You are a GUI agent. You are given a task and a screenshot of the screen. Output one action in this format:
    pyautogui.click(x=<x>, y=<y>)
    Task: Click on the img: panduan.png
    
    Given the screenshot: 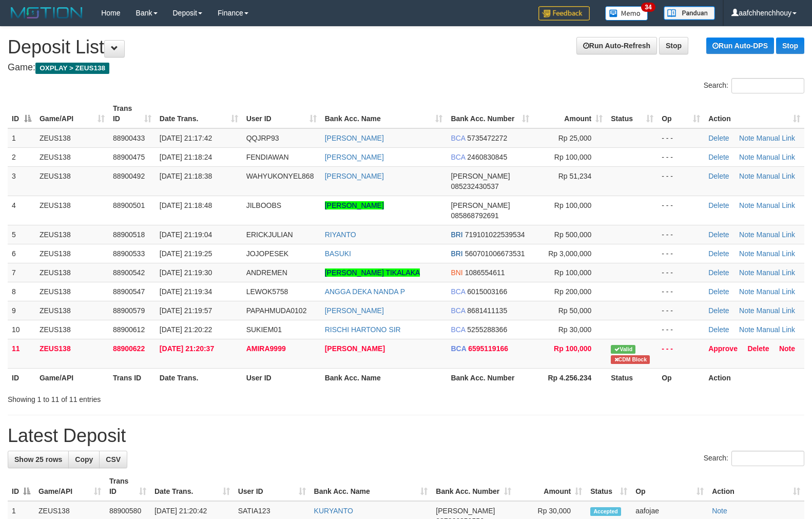 What is the action you would take?
    pyautogui.click(x=689, y=13)
    